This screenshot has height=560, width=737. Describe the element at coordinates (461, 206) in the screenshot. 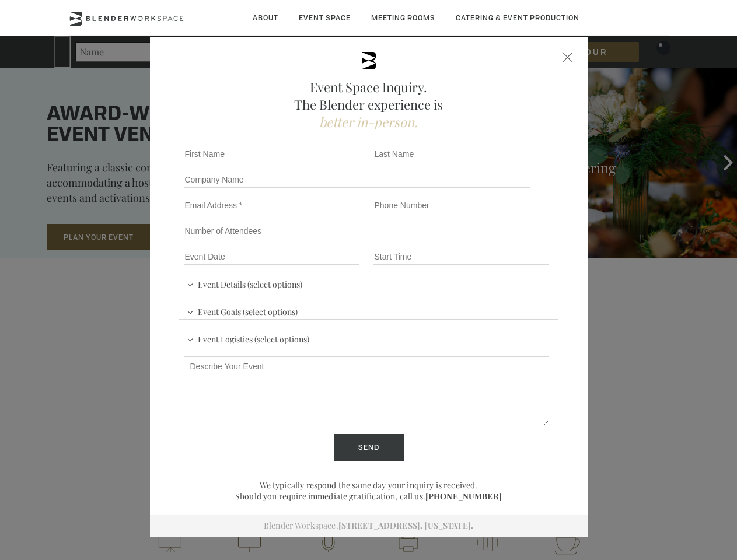

I see `input: Phone Number` at that location.